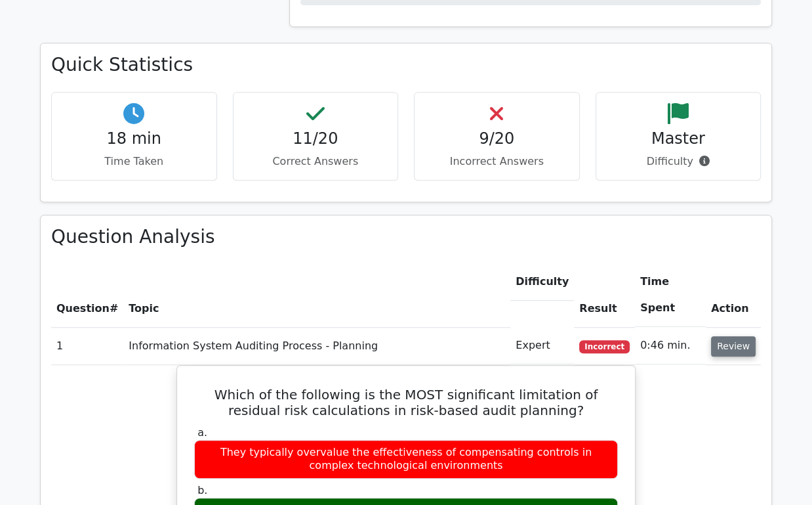  What do you see at coordinates (134, 162) in the screenshot?
I see `p: Time Taken` at bounding box center [134, 162].